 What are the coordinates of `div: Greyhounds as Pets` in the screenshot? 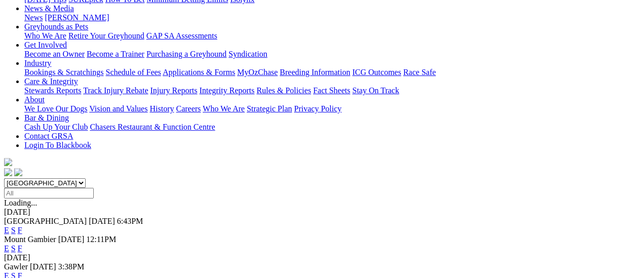 It's located at (328, 36).